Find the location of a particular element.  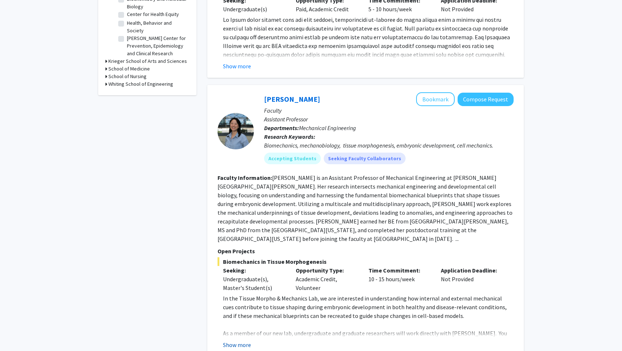

h3: School of Nursing is located at coordinates (127, 76).